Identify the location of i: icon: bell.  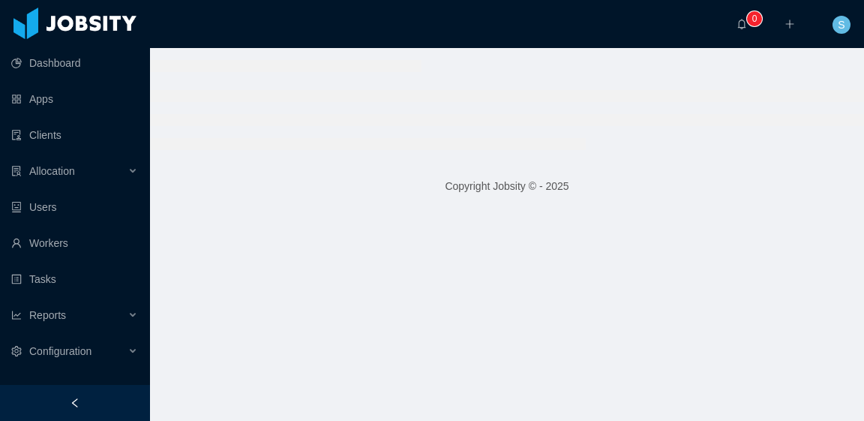
(742, 24).